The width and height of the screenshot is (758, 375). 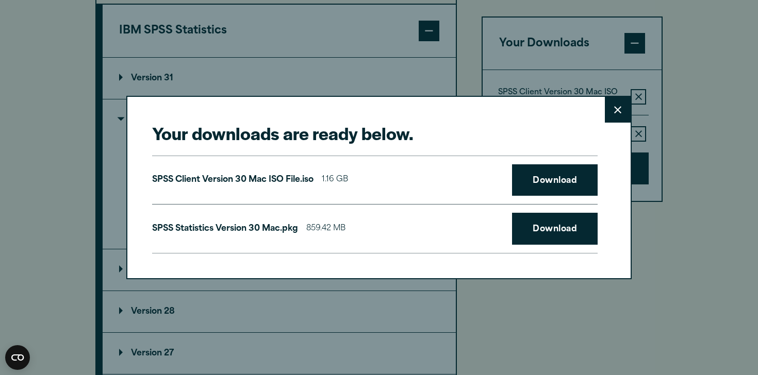 I want to click on p: SPSS Client Version 30 Mac ISO File.iso, so click(x=233, y=180).